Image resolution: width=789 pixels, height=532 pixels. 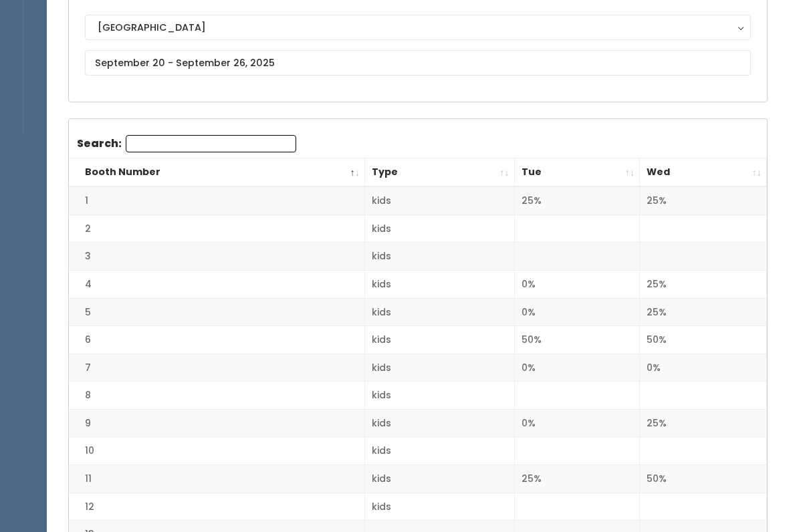 What do you see at coordinates (216, 395) in the screenshot?
I see `td: 8` at bounding box center [216, 395].